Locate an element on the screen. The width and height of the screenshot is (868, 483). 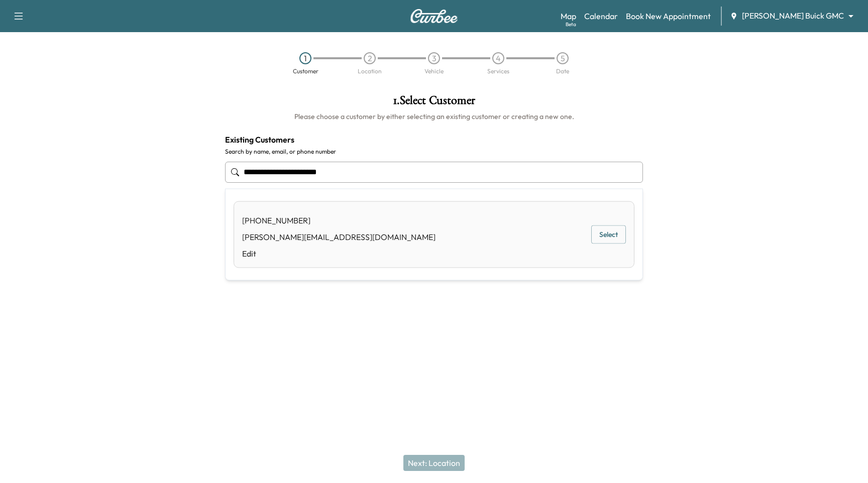
a: Calendar is located at coordinates (601, 16).